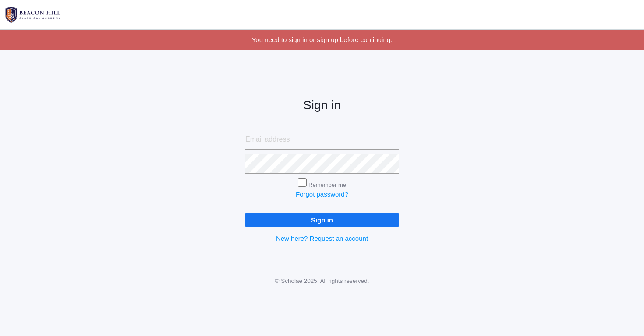  I want to click on input: Sign in, so click(322, 220).